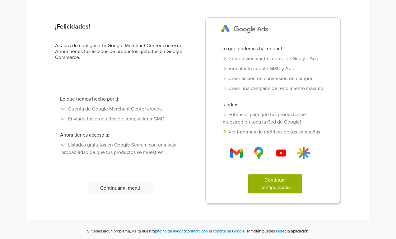 This screenshot has height=239, width=396. Describe the element at coordinates (169, 232) in the screenshot. I see `a: página de ayuda` at that location.